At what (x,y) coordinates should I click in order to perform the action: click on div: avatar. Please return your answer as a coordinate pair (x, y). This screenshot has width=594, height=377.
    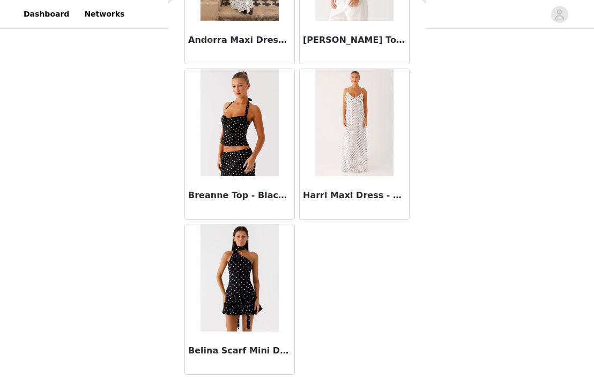
    Looking at the image, I should click on (559, 14).